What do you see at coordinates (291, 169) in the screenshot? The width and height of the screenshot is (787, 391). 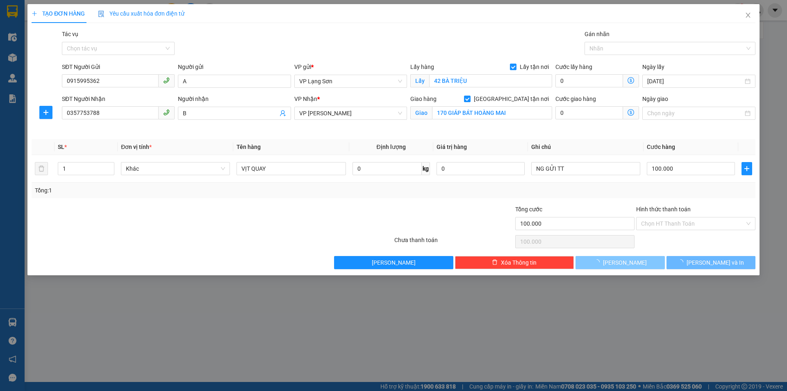 I see `input: VD: Bàn, Ghế` at bounding box center [291, 169].